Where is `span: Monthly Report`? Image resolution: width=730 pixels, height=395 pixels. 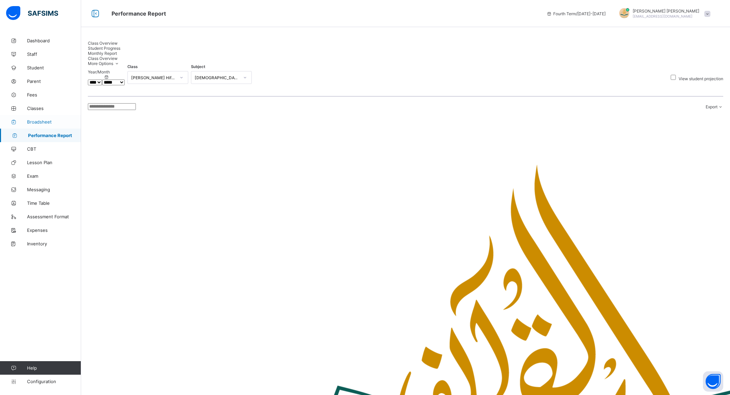 span: Monthly Report is located at coordinates (102, 53).